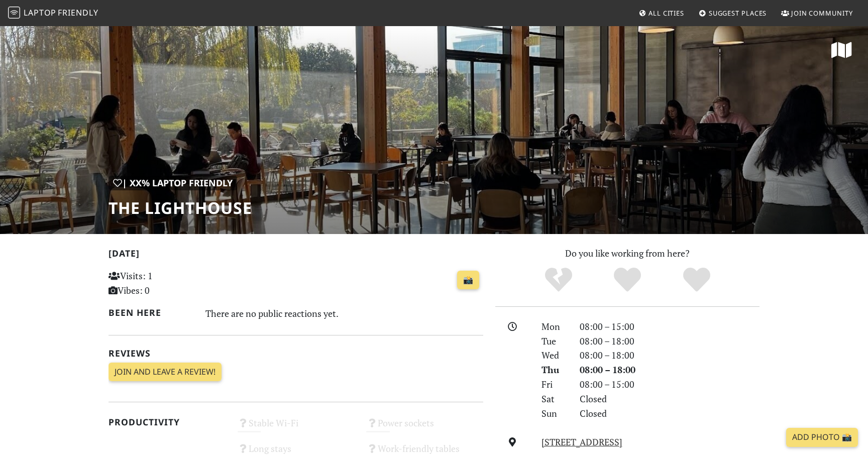 Image resolution: width=868 pixels, height=457 pixels. What do you see at coordinates (555, 384) in the screenshot?
I see `div: Fri` at bounding box center [555, 384].